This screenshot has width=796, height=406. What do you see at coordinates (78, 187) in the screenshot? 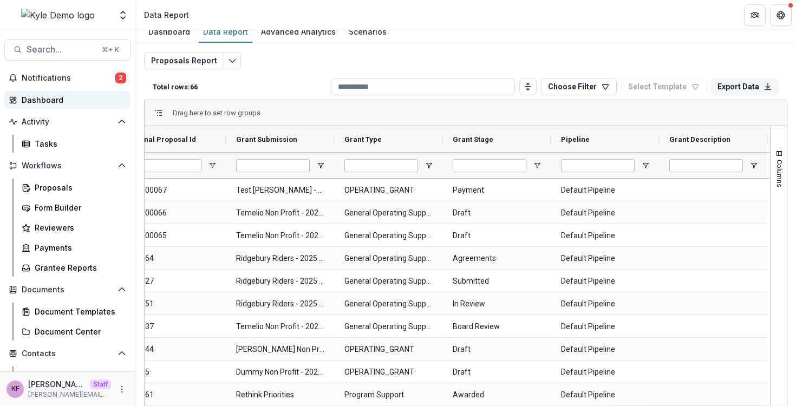
I see `div: Proposals` at bounding box center [78, 187].